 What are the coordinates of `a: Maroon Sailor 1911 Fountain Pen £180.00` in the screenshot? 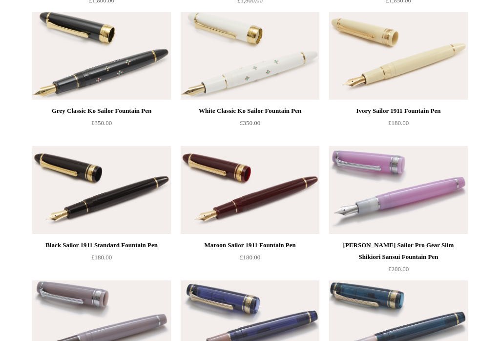 It's located at (250, 259).